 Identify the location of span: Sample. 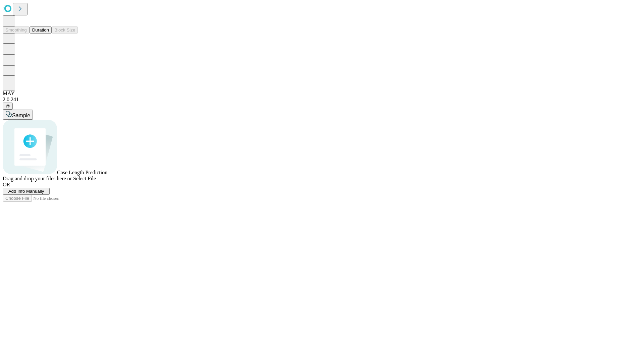
(21, 116).